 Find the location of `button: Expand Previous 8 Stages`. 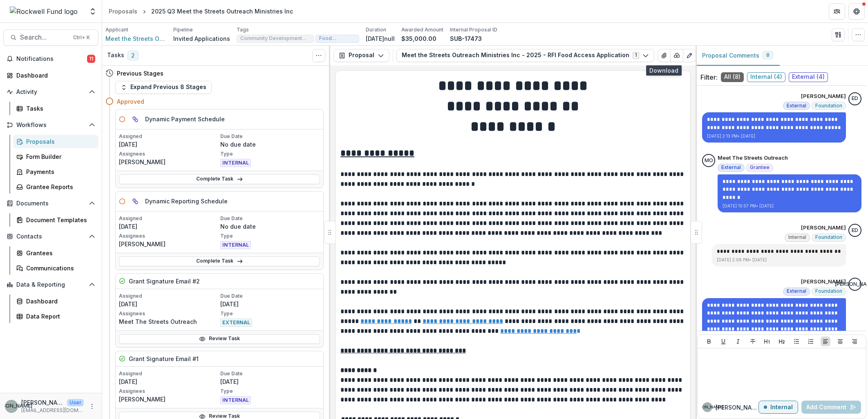

button: Expand Previous 8 Stages is located at coordinates (164, 87).